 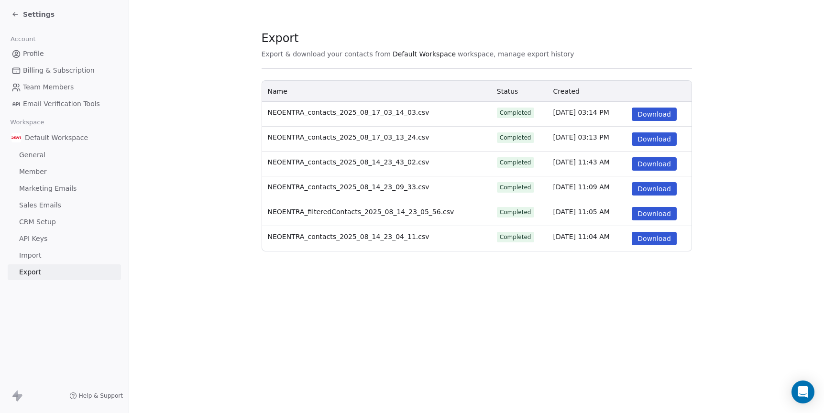 I want to click on span: Help & Support, so click(x=101, y=396).